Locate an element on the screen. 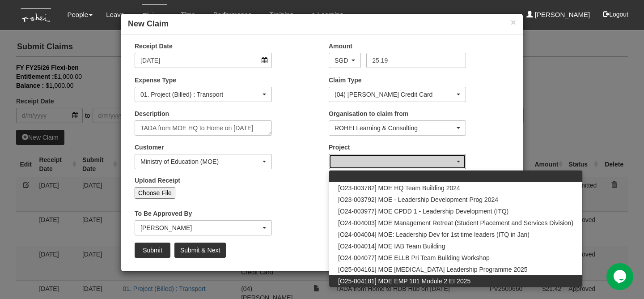  input: d/m/yyyy is located at coordinates (203, 60).